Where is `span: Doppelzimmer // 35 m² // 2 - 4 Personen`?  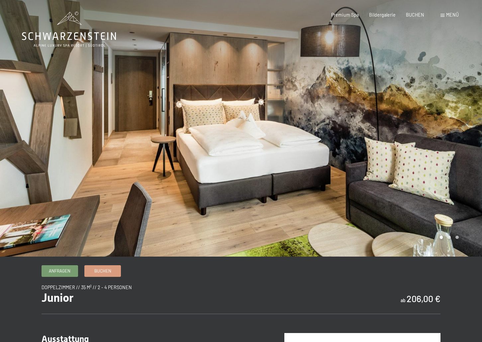
span: Doppelzimmer // 35 m² // 2 - 4 Personen is located at coordinates (87, 287).